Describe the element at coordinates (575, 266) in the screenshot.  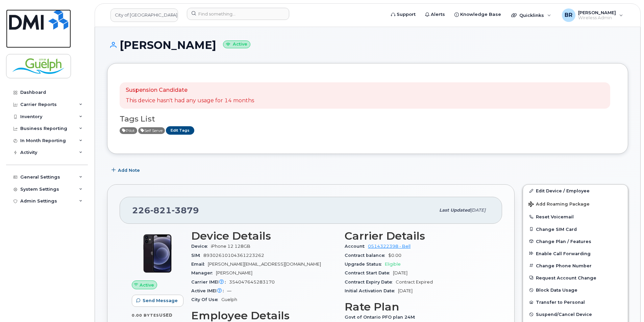
I see `button: Change Phone Number` at that location.